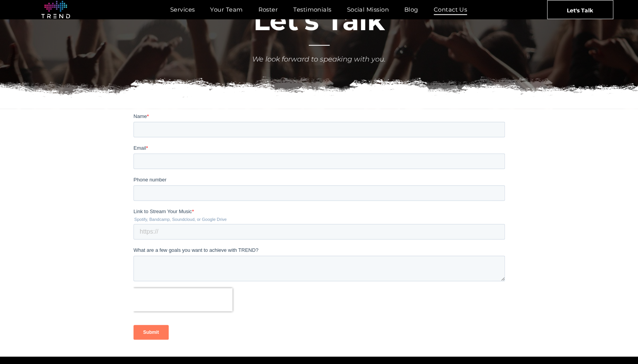 This screenshot has width=638, height=364. Describe the element at coordinates (312, 9) in the screenshot. I see `a: Testimonials` at that location.